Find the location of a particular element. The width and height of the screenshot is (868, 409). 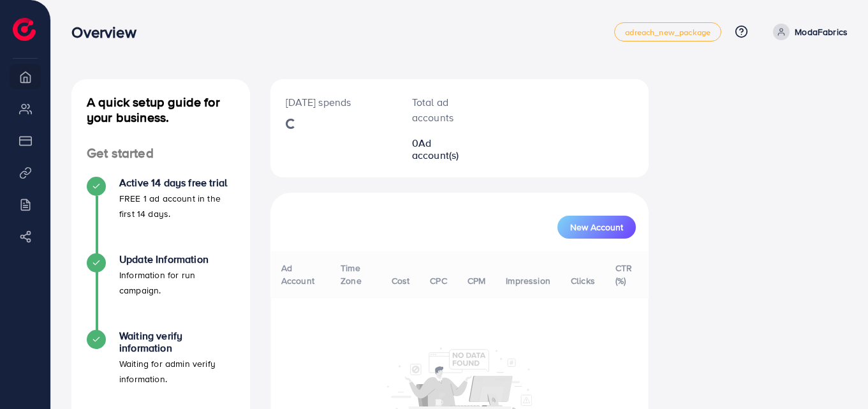

h4: Waiting verify information is located at coordinates (177, 342).